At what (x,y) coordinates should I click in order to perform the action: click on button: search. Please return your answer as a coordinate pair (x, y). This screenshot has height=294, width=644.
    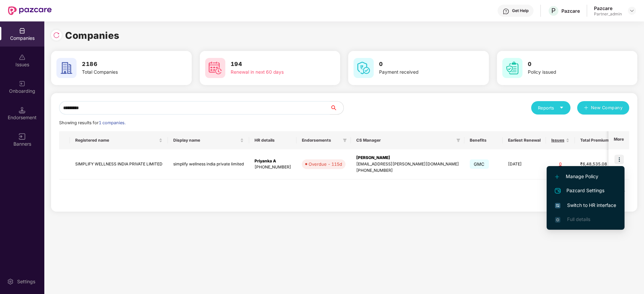
    Looking at the image, I should click on (337, 108).